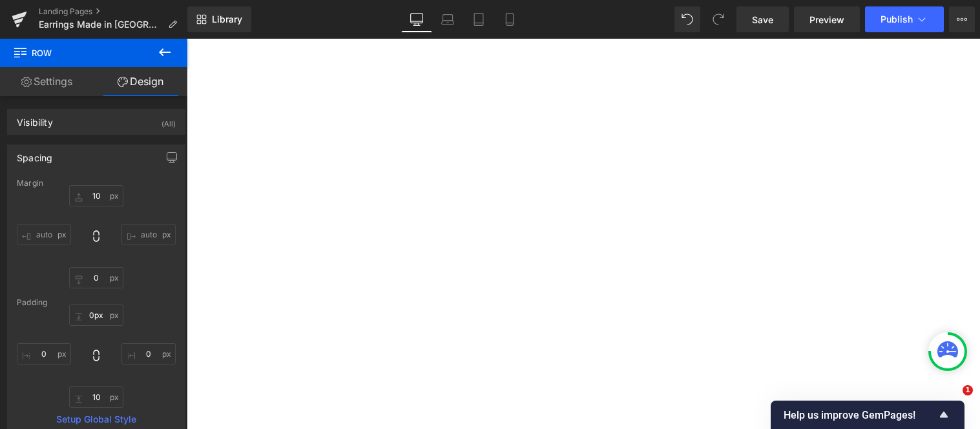 The image size is (980, 429). Describe the element at coordinates (827, 20) in the screenshot. I see `span: Preview` at that location.